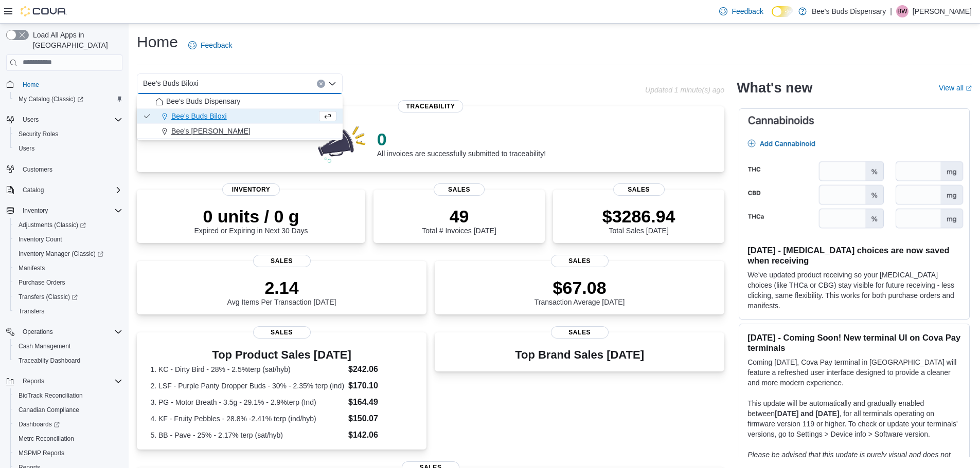 The image size is (980, 468). Describe the element at coordinates (247, 386) in the screenshot. I see `dt: 2. LSF - Purple Panty Dropper Buds - 30% - 2.35% terp (ind)` at that location.